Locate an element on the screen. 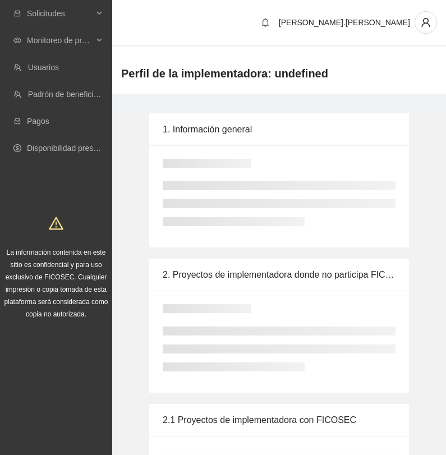 The width and height of the screenshot is (446, 455). span: Monitoreo de proyectos is located at coordinates (60, 40).